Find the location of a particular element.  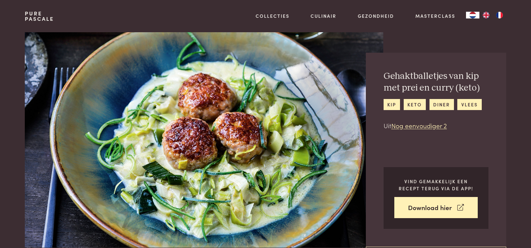

a: kip is located at coordinates (392, 104).